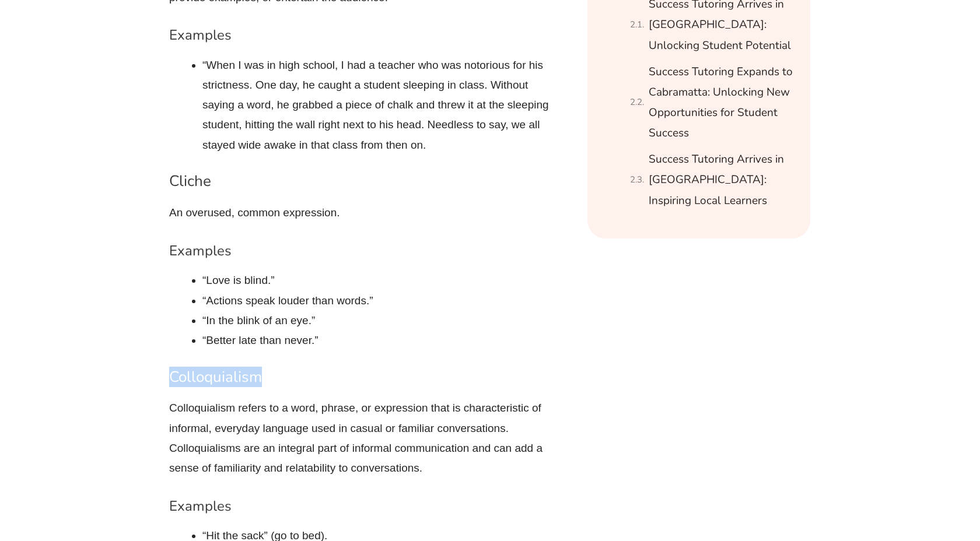  Describe the element at coordinates (364, 181) in the screenshot. I see `h3: Cliche` at that location.